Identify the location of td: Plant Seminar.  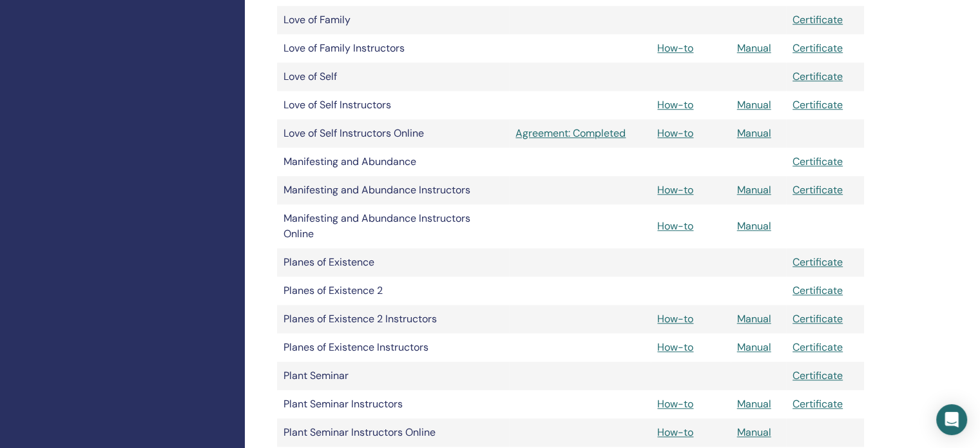
(393, 376).